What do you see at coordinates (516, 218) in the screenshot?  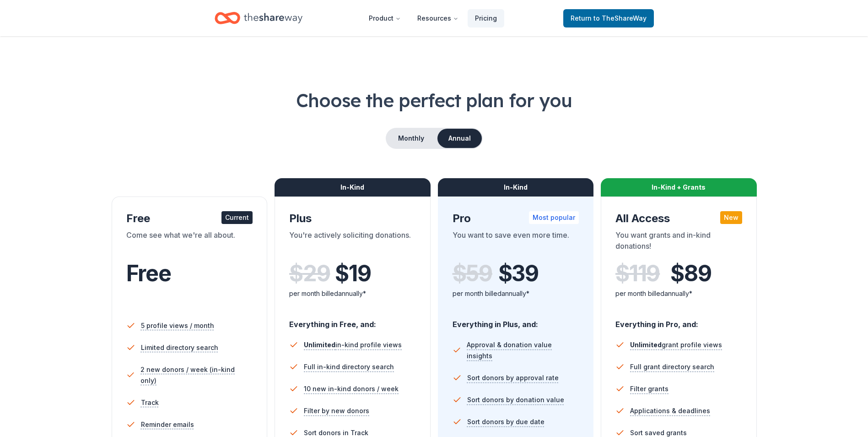 I see `div: Pro` at bounding box center [516, 218].